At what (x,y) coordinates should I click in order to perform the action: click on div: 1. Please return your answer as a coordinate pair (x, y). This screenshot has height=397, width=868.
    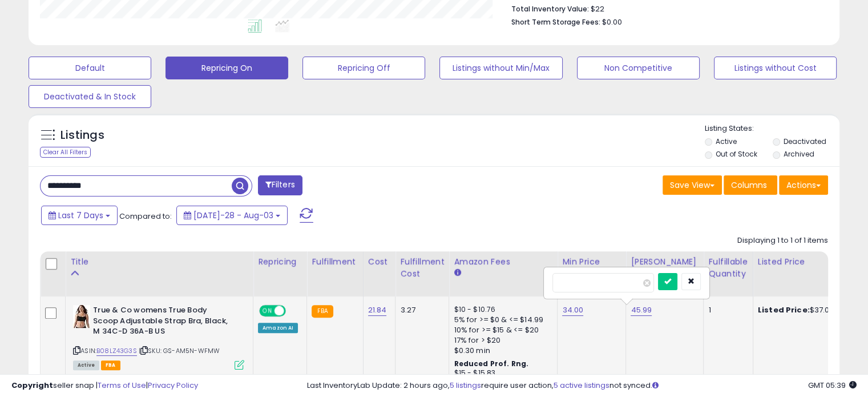
    Looking at the image, I should click on (726, 310).